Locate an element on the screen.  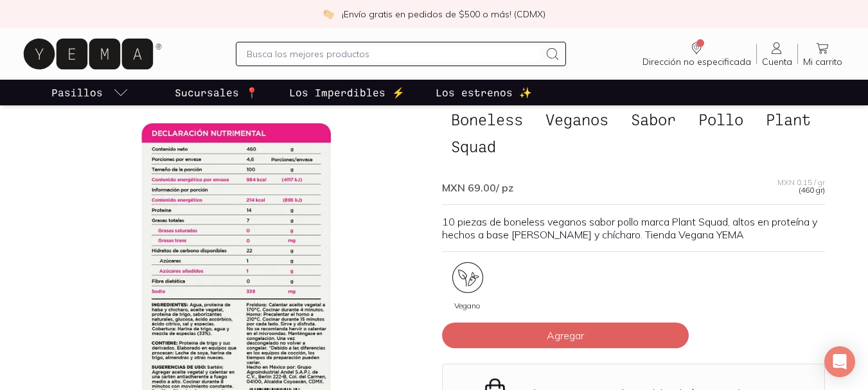
span: Agregar is located at coordinates (565, 336).